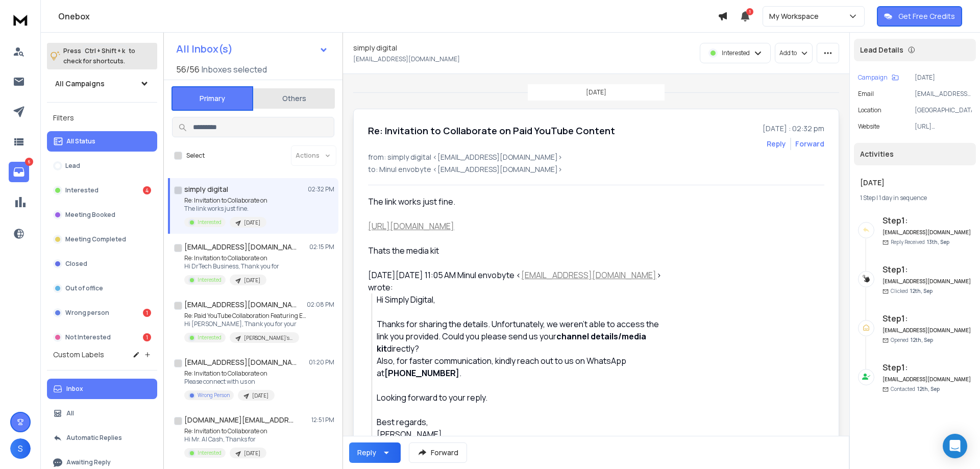  What do you see at coordinates (21, 448) in the screenshot?
I see `span: S` at bounding box center [21, 448].